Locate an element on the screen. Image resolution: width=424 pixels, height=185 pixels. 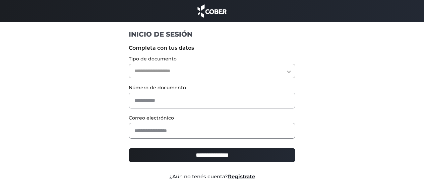
label: Correo electrónico is located at coordinates (212, 118).